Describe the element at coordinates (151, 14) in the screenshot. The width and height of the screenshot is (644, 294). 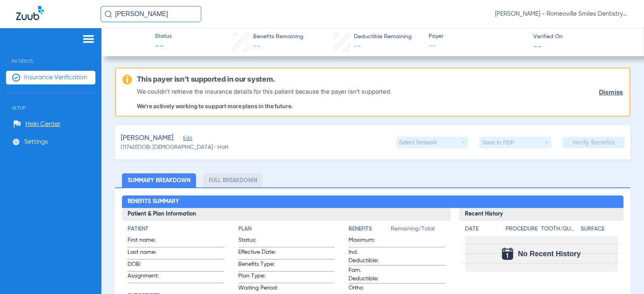
I see `input: Search for patients` at that location.